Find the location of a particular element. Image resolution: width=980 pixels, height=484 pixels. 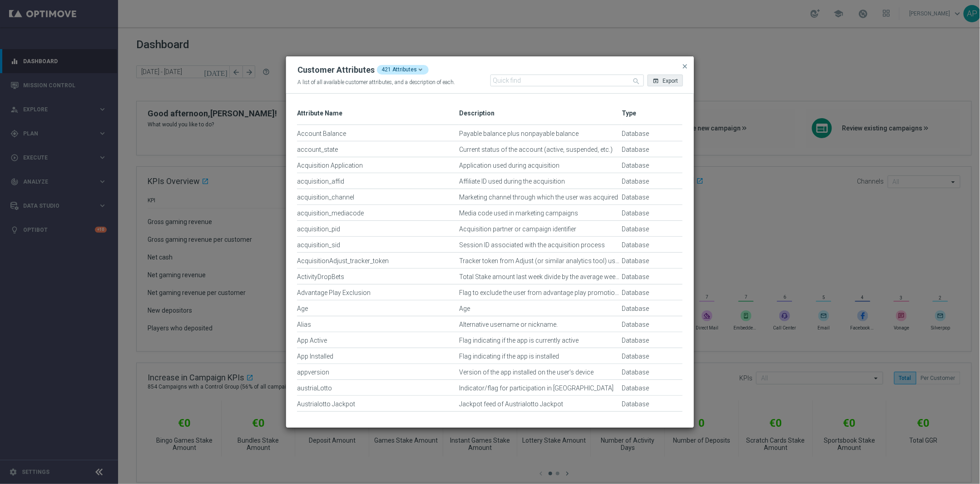

div: Flag to exclude the user from advantage play promotions is located at coordinates (540, 297).